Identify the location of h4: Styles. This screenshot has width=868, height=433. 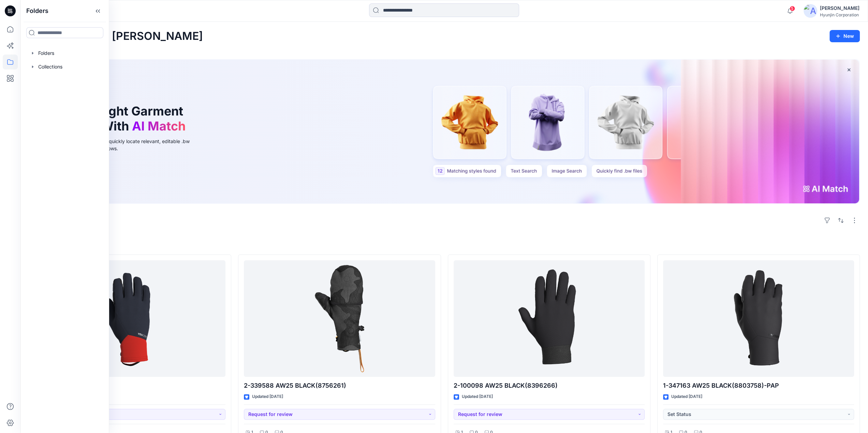
(444, 244).